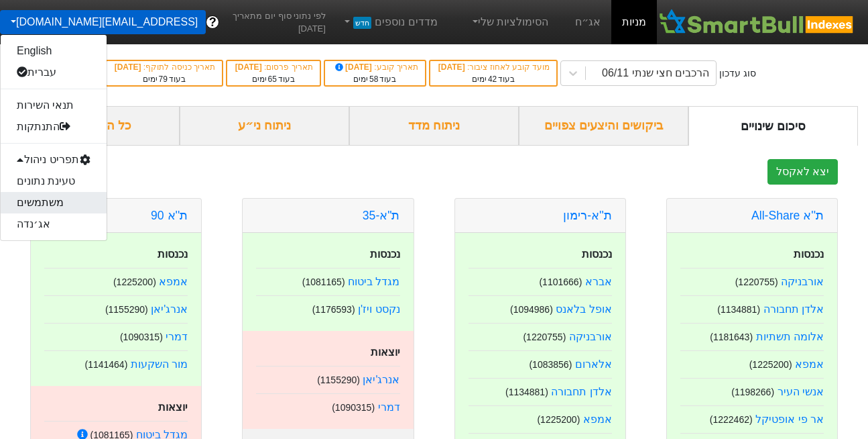  Describe the element at coordinates (334, 309) in the screenshot. I see `small: ( 1176593 )` at that location.